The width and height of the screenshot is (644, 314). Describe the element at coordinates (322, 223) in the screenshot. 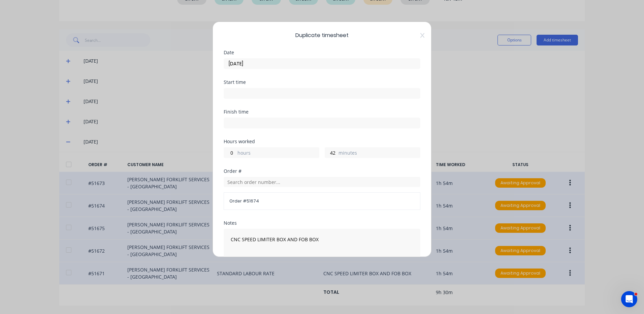

I see `div: Notes` at that location.